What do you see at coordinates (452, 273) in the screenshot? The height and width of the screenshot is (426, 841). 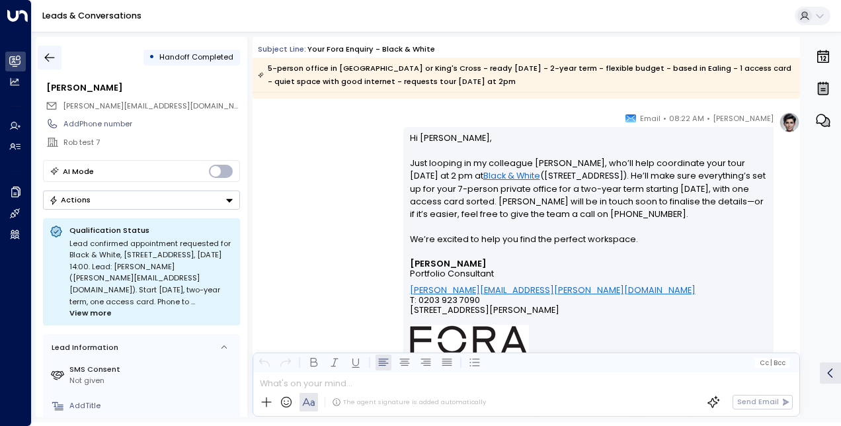 I see `span: Portfolio Consultant` at bounding box center [452, 273].